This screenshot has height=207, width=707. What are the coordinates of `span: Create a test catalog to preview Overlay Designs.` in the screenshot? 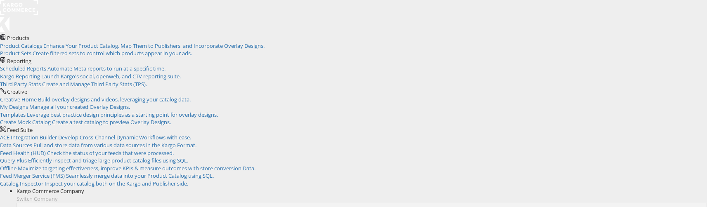 It's located at (111, 122).